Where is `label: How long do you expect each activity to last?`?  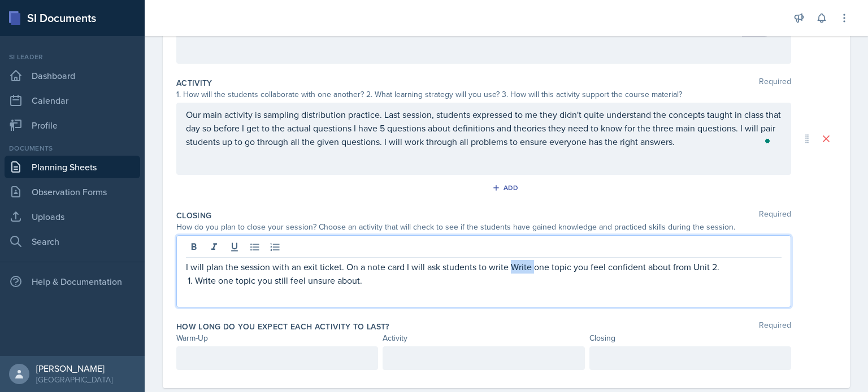 label: How long do you expect each activity to last? is located at coordinates (283, 327).